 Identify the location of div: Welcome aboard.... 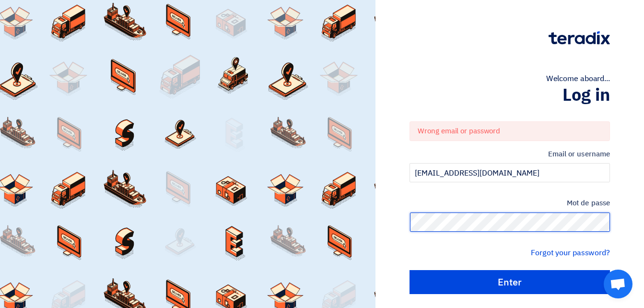
(510, 79).